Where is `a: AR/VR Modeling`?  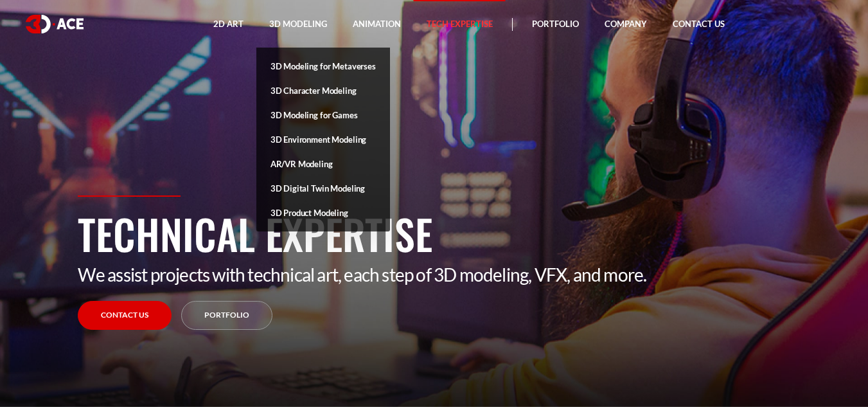
a: AR/VR Modeling is located at coordinates (323, 164).